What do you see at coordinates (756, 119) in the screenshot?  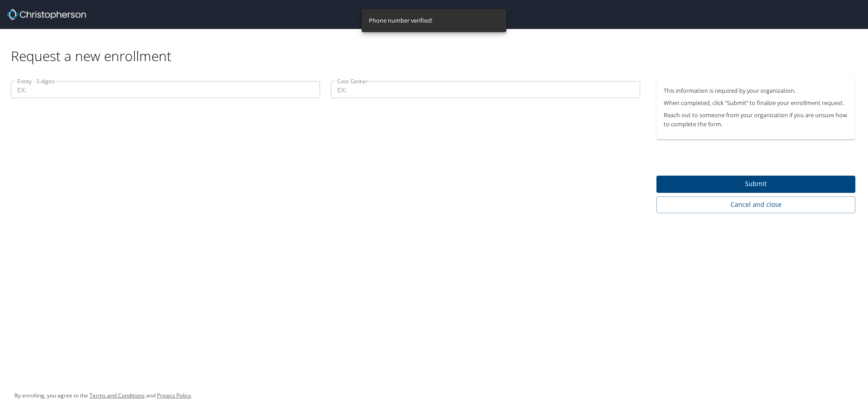 I see `p: Reach out to someone from your organization if you are unsure how to complete the form.` at bounding box center [756, 119].